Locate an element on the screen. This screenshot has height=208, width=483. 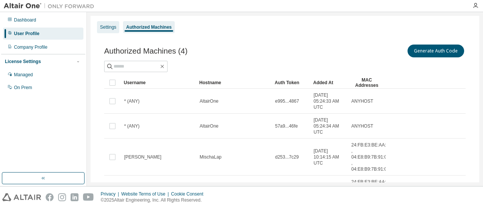
div: Hostname is located at coordinates (234, 83).